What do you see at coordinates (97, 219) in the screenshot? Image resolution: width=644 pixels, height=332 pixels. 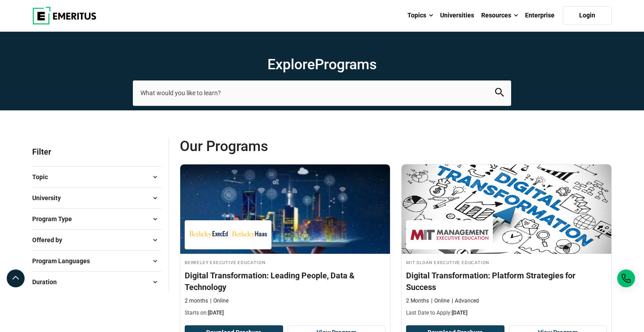 I see `button: Program Type` at bounding box center [97, 219].